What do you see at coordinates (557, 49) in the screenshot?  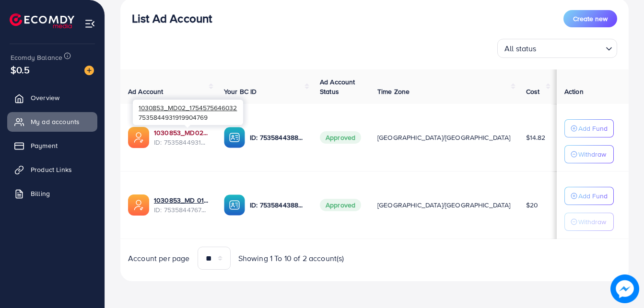 I see `div: Search for option` at bounding box center [557, 49].